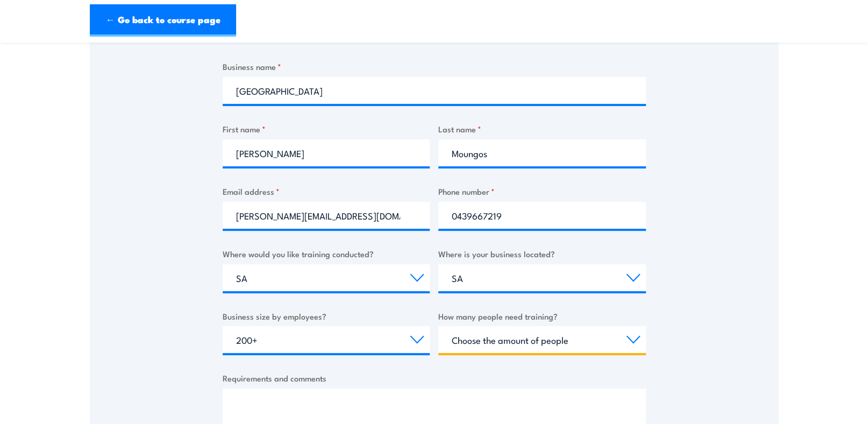 This screenshot has height=424, width=868. Describe the element at coordinates (542, 254) in the screenshot. I see `label: Where is your business located?` at that location.